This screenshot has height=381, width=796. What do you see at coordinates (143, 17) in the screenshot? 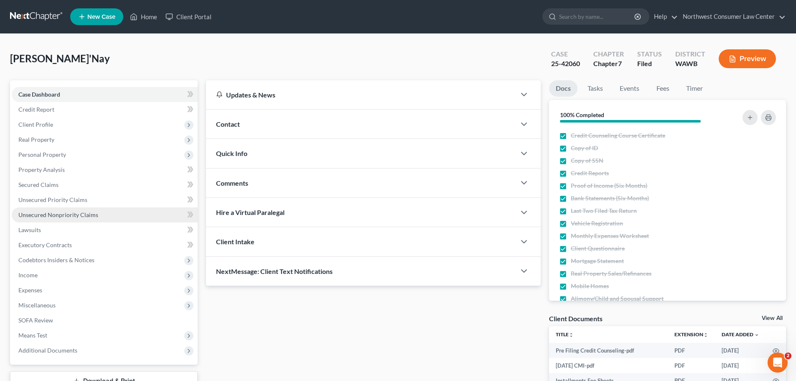
I see `a: Home` at bounding box center [143, 17].